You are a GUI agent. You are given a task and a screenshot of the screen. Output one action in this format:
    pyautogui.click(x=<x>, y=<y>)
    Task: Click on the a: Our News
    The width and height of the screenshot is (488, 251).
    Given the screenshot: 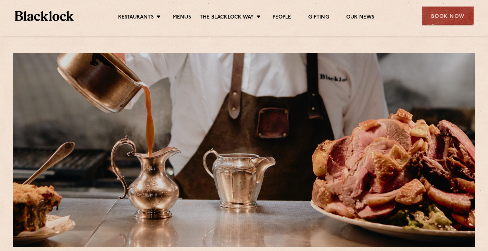 What is the action you would take?
    pyautogui.click(x=361, y=18)
    